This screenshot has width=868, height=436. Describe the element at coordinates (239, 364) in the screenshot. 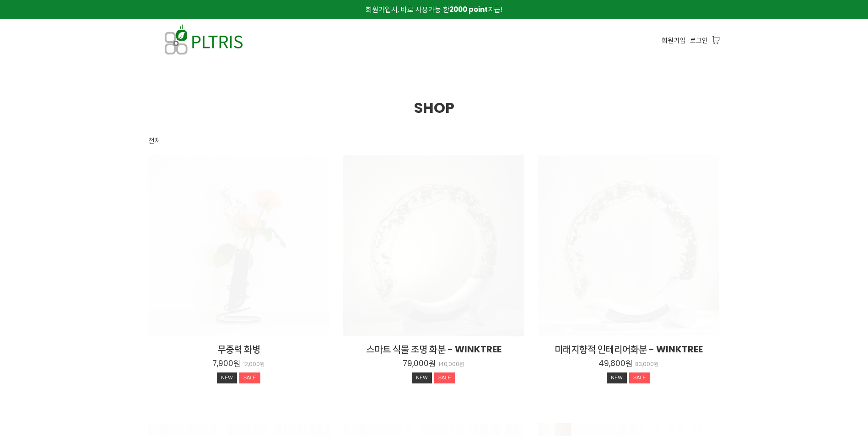

I see `a: 무중력 화병 7,900원 12,000원 NEWSALE` at that location.